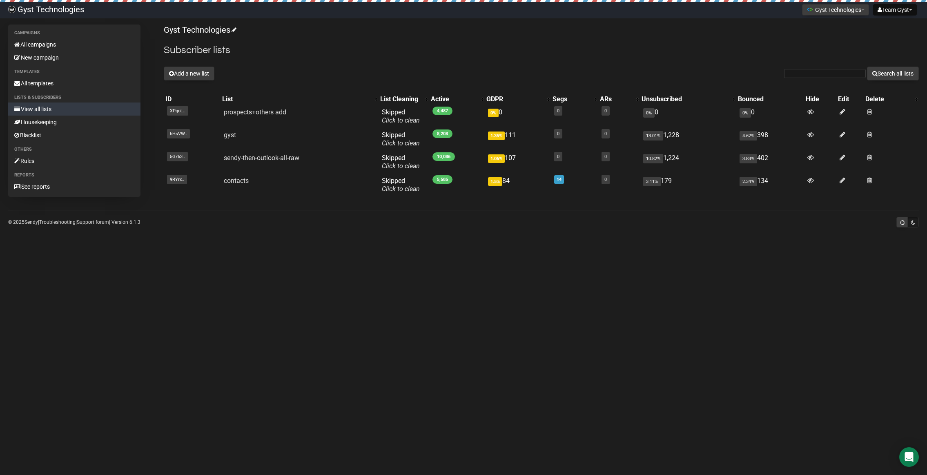 This screenshot has height=475, width=927. What do you see at coordinates (74, 58) in the screenshot?
I see `a: New campaign` at bounding box center [74, 58].